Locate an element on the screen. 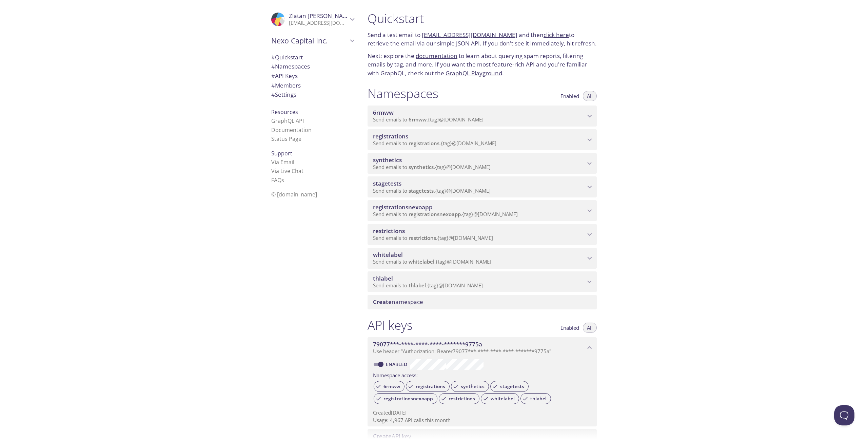  span: Create is located at coordinates (382, 302).